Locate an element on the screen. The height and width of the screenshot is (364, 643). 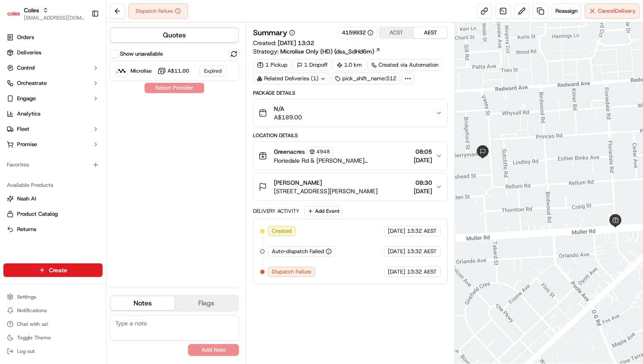
span: Control is located at coordinates (26, 68).